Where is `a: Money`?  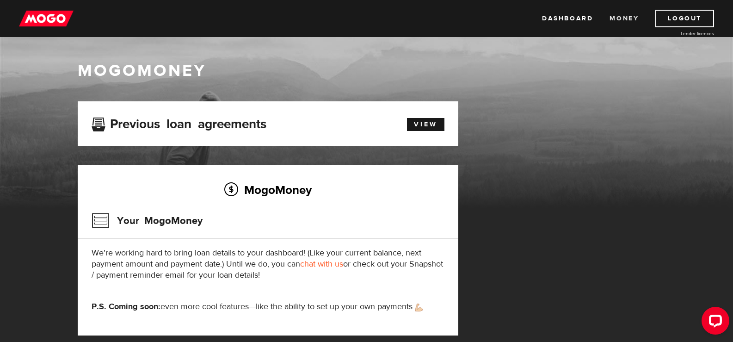 a: Money is located at coordinates (624, 19).